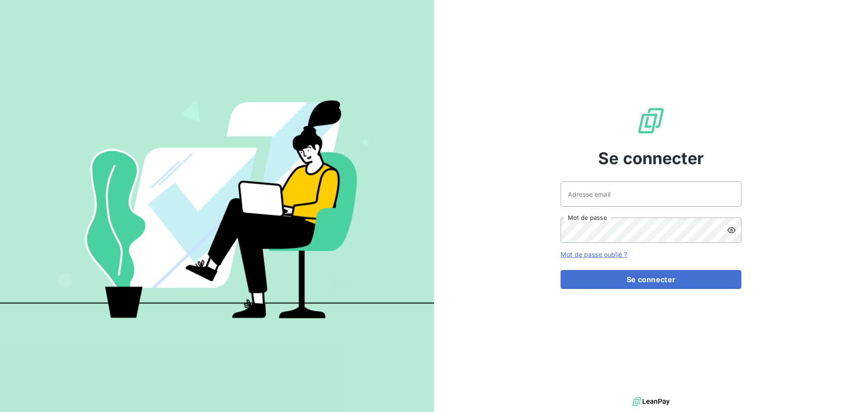 The image size is (868, 412). What do you see at coordinates (651, 158) in the screenshot?
I see `span: Se connecter` at bounding box center [651, 158].